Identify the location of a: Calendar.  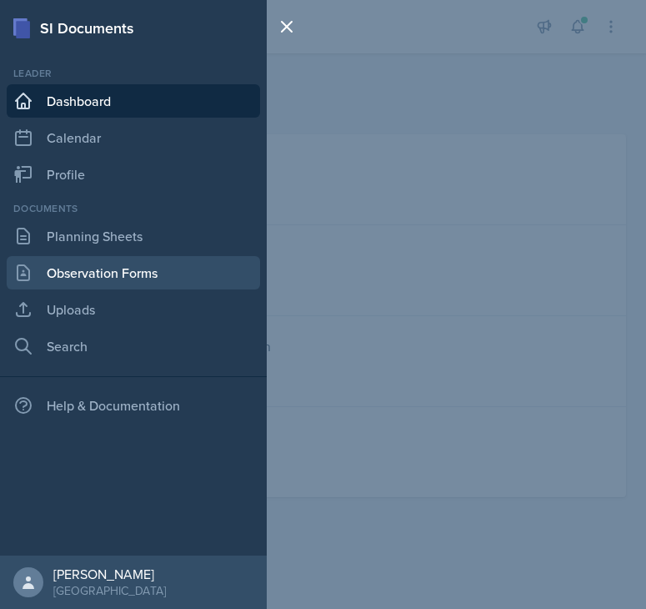
(133, 138).